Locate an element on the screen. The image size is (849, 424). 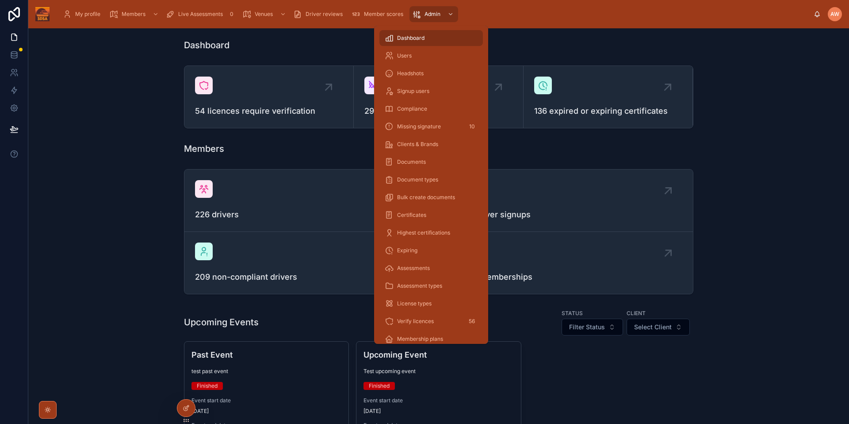
span: 296 documents need signing is located at coordinates (438, 111).